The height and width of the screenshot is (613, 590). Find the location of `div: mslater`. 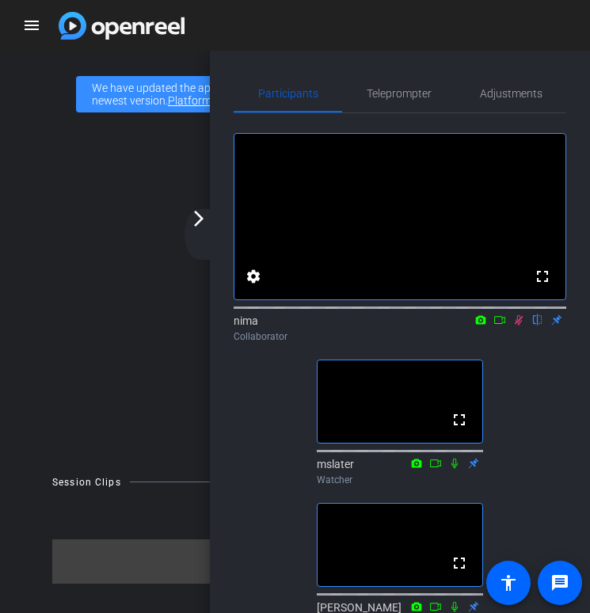

div: mslater is located at coordinates (400, 471).